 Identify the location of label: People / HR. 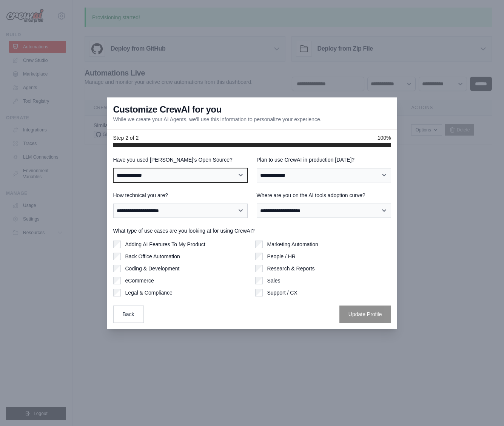
(281, 257).